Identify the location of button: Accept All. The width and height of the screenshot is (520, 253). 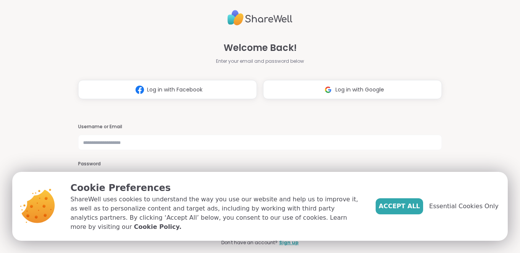
(399, 206).